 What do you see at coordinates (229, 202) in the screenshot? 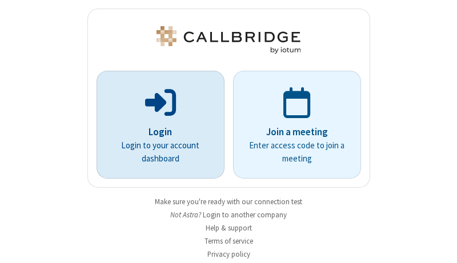
I see `a: Make sure you're ready with our connection test` at bounding box center [229, 202].